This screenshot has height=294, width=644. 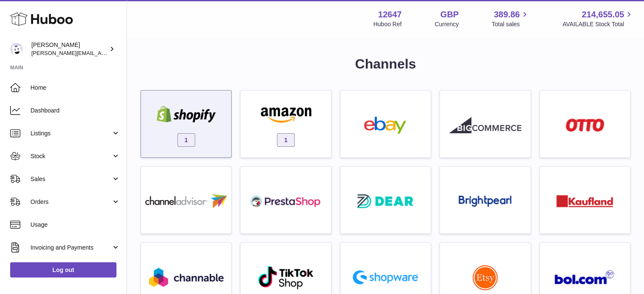 What do you see at coordinates (286, 114) in the screenshot?
I see `img: amazon` at bounding box center [286, 114].